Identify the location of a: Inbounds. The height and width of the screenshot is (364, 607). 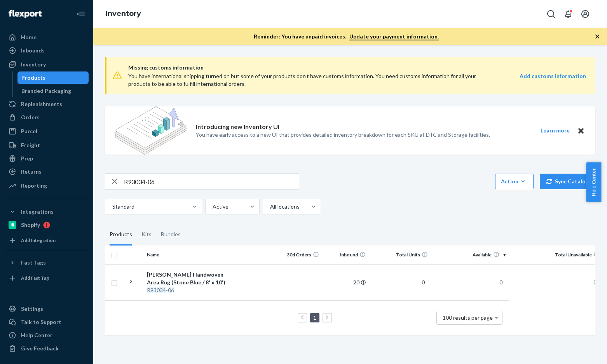
(47, 50).